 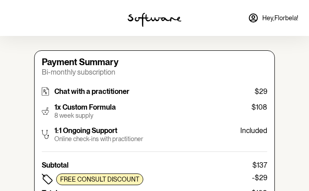 I want to click on p: 8 week supply, so click(x=85, y=116).